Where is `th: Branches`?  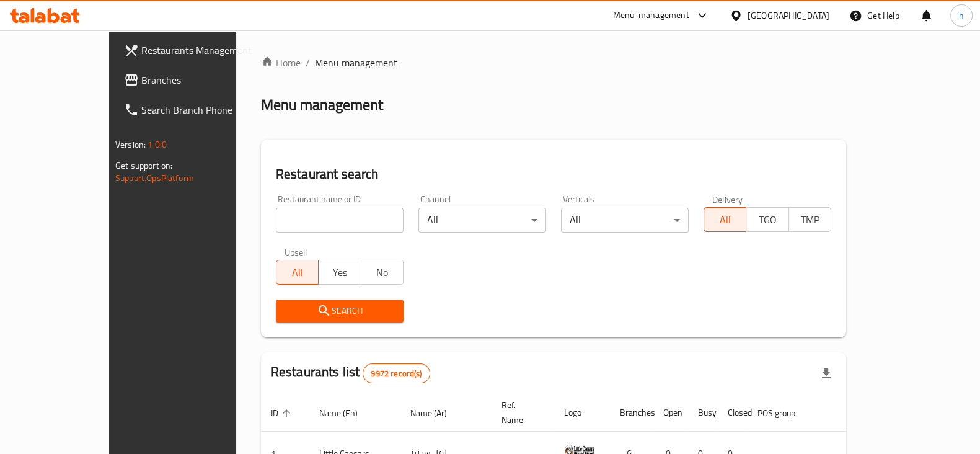
th: Branches is located at coordinates (631, 413).